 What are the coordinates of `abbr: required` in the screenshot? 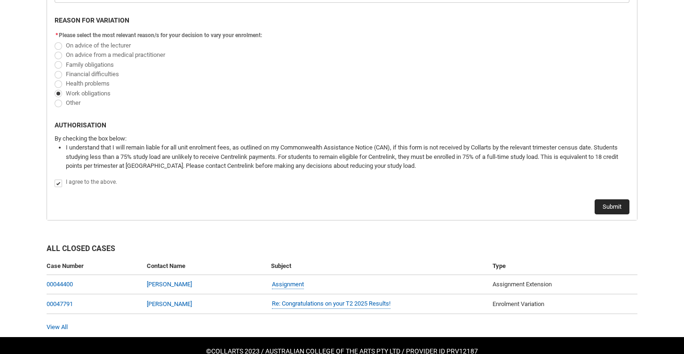 It's located at (56, 35).